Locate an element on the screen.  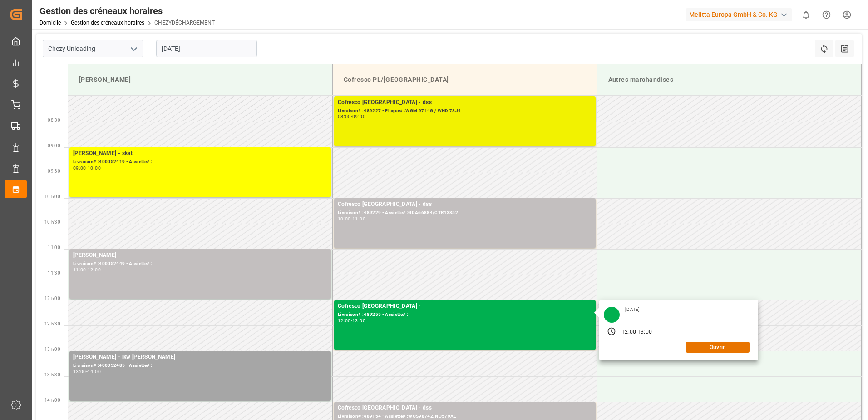
input: Type à rechercher/sélectionner is located at coordinates (93, 48).